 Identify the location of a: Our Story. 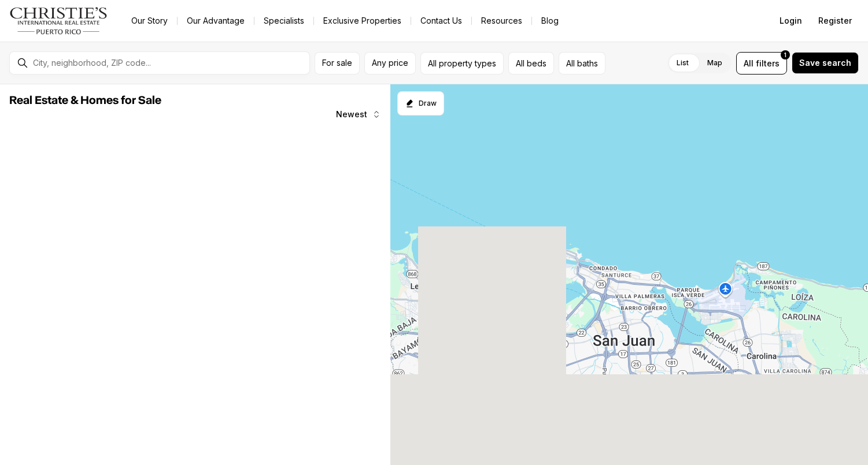
(149, 21).